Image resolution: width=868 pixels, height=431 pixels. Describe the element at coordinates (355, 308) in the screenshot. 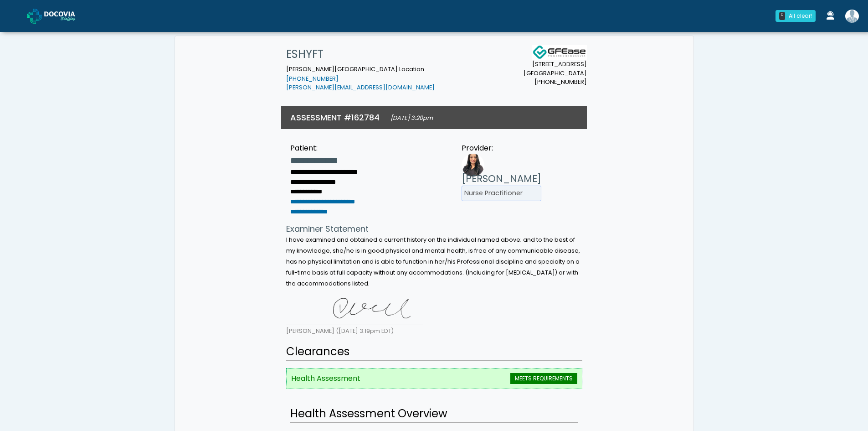

I see `img: YdV1DwAAAAZJREFUAwAHpG46yLY58AAAAABJRU5ErkJggg==` at that location.